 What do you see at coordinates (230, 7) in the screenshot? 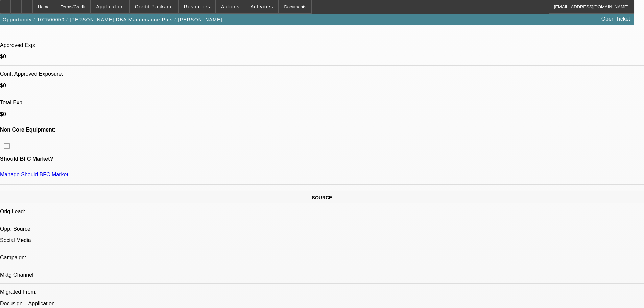
I see `span: Actions` at bounding box center [230, 7].